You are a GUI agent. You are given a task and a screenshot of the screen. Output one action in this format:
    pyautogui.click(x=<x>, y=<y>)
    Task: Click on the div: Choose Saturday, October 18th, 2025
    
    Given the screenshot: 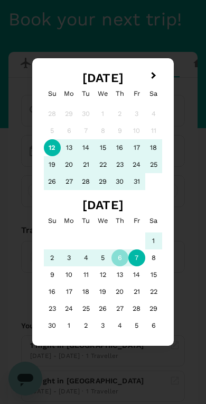 What is the action you would take?
    pyautogui.click(x=154, y=148)
    